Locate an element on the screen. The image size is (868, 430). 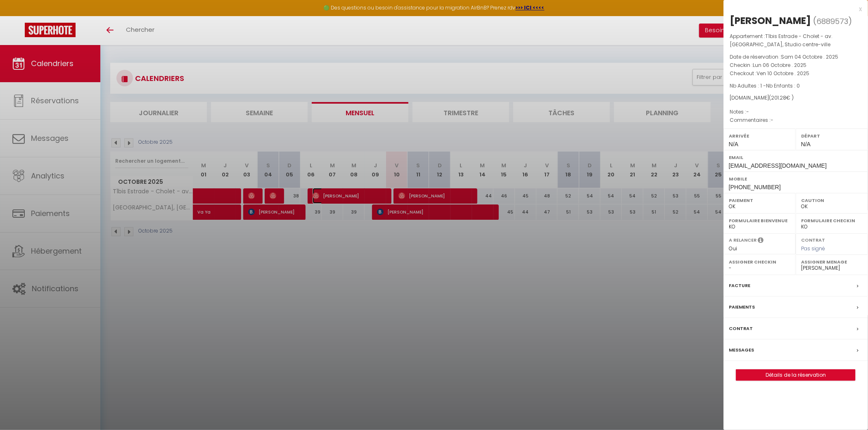
span: Ven 10 Octobre . 2025 is located at coordinates (783, 73).